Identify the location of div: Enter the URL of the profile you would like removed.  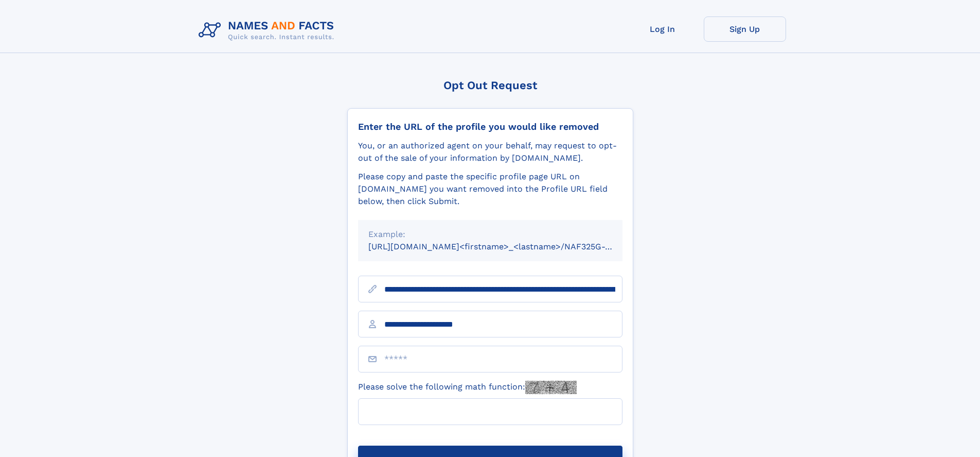
(490, 127).